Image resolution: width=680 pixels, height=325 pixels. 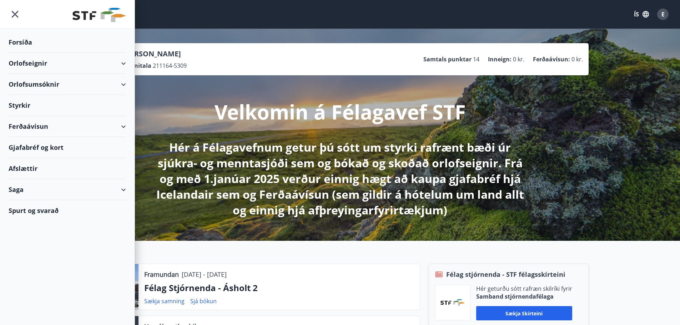 What do you see at coordinates (500, 59) in the screenshot?
I see `p: Inneign :` at bounding box center [500, 59].